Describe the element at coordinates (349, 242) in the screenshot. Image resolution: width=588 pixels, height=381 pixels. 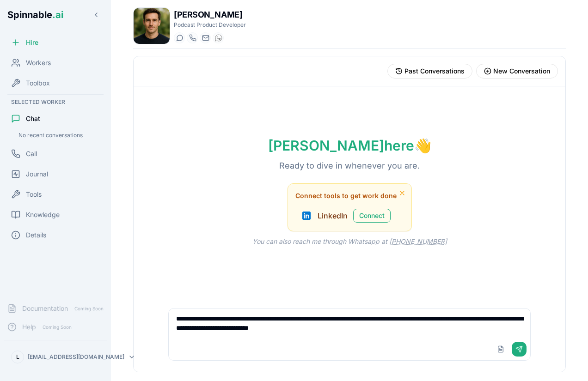
I see `p: You can also reach me through Whatsapp at` at that location.